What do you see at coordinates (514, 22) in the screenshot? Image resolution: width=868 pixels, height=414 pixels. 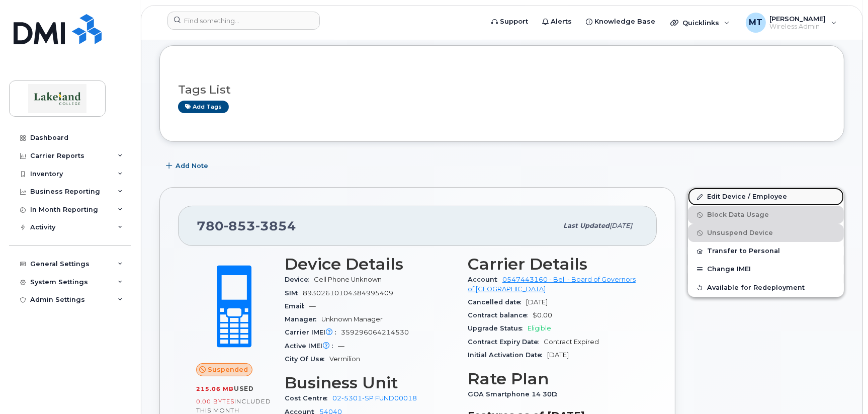 I see `span: Support` at bounding box center [514, 22].